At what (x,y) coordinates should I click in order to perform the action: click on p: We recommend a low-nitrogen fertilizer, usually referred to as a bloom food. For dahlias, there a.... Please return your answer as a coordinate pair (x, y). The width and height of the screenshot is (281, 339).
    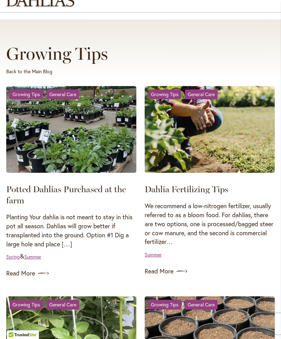
    Looking at the image, I should click on (209, 224).